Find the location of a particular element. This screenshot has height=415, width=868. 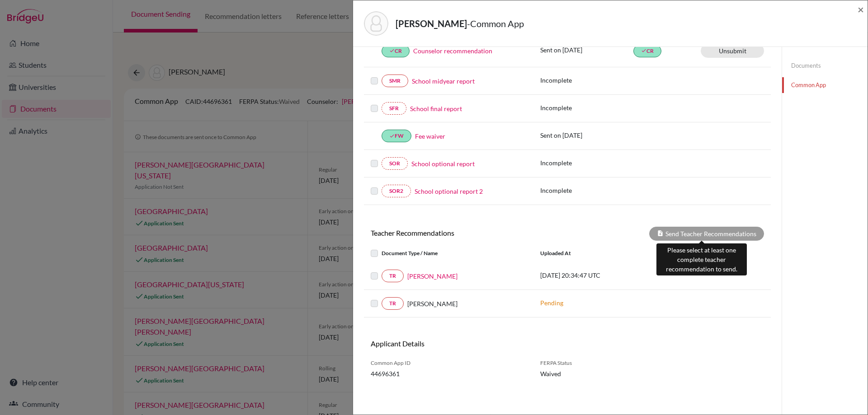

a: Fee waiver is located at coordinates (430, 136).